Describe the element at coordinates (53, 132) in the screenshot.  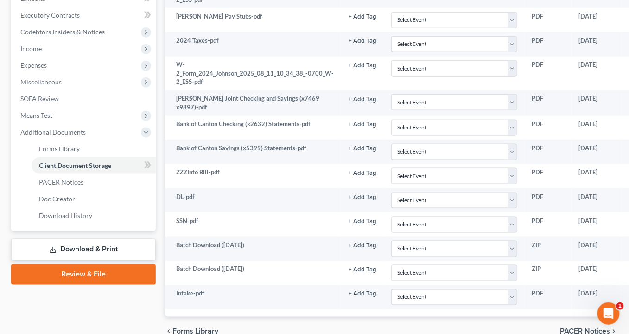
I see `span: Additional Documents` at that location.